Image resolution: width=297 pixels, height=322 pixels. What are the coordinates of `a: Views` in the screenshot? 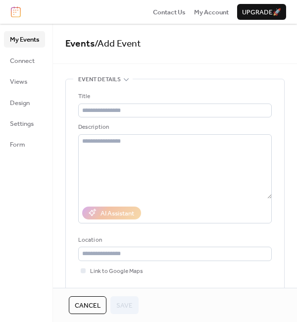 It's located at (24, 81).